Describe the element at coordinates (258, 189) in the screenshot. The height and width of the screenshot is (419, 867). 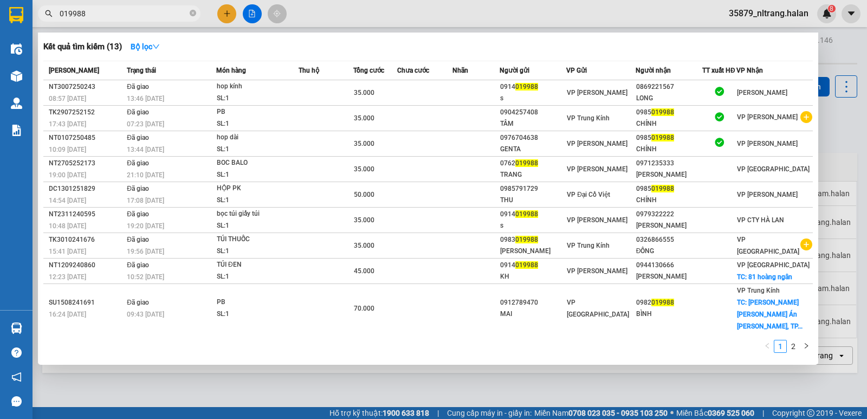
I see `div: HỘP PK` at that location.